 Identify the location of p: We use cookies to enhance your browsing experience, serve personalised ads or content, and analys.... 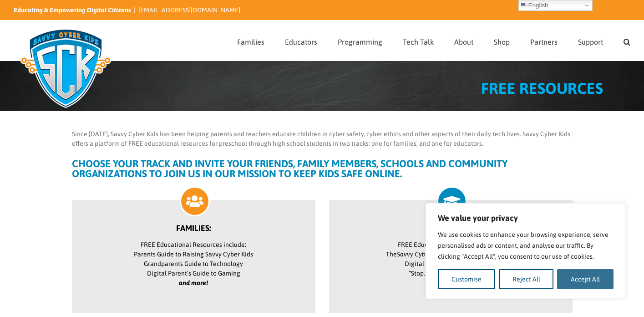
(526, 246).